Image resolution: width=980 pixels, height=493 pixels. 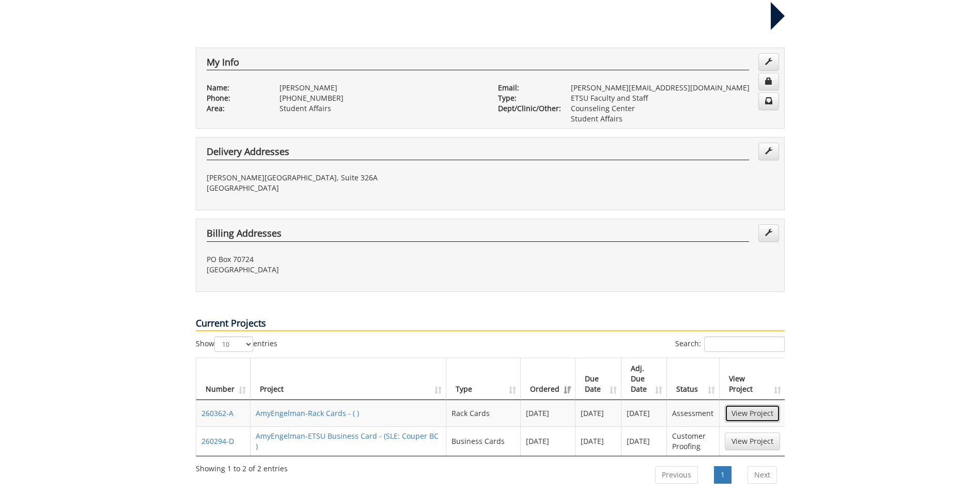 I want to click on td: Business Cards, so click(x=484, y=441).